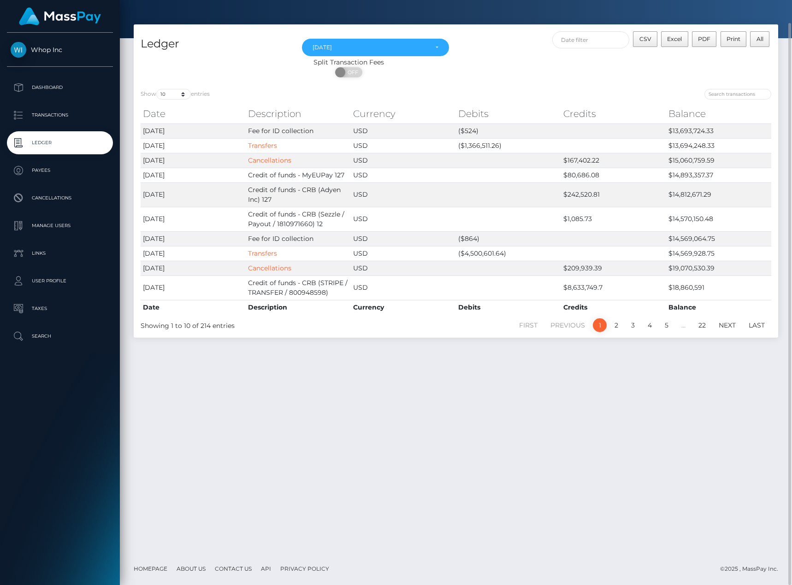 This screenshot has height=585, width=792. Describe the element at coordinates (60, 88) in the screenshot. I see `a: Dashboard` at that location.